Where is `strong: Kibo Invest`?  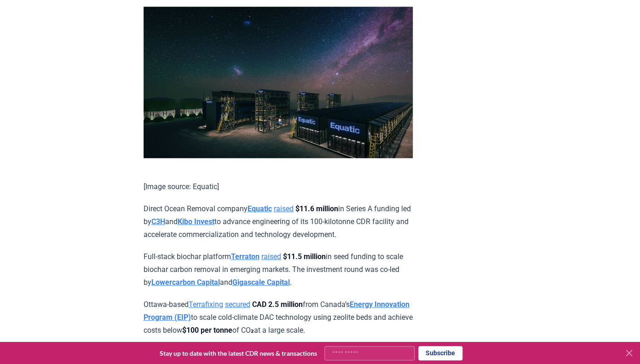 strong: Kibo Invest is located at coordinates (196, 221).